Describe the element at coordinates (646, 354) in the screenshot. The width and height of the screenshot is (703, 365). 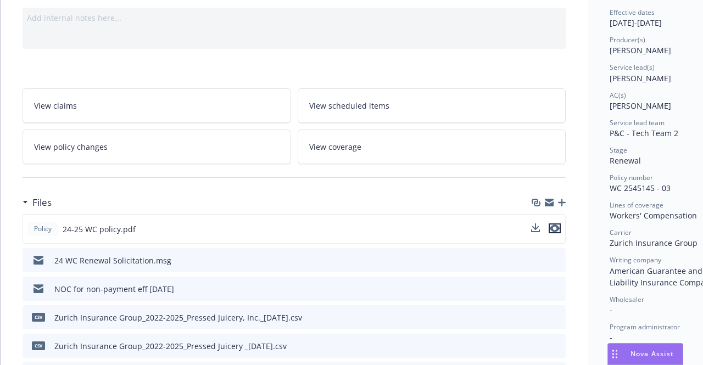
I see `button: Nova Assist` at that location.